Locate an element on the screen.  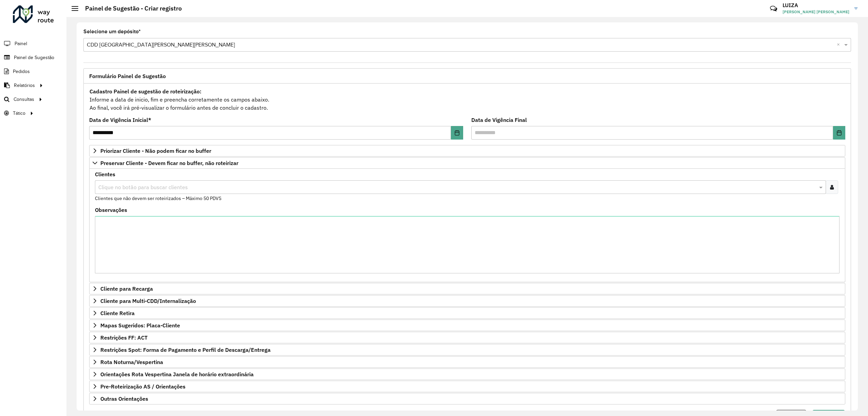
a: Preservar Cliente - Devem ficar no buffer, não roteirizar is located at coordinates (467, 163).